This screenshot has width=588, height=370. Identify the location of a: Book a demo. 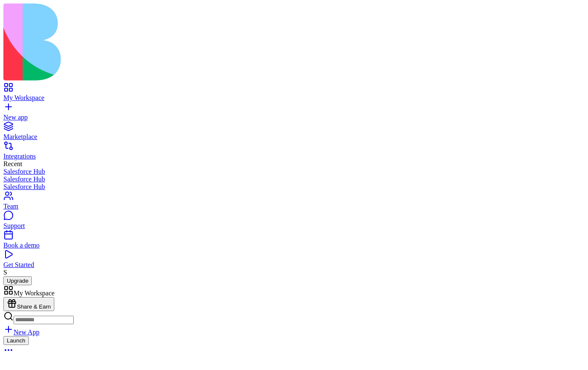
(294, 241).